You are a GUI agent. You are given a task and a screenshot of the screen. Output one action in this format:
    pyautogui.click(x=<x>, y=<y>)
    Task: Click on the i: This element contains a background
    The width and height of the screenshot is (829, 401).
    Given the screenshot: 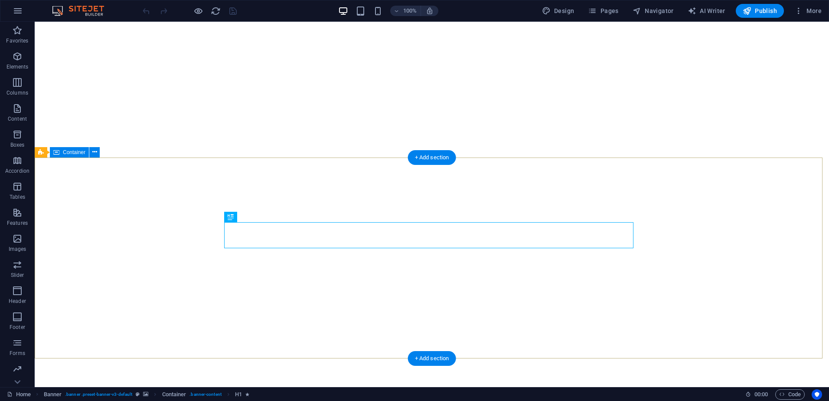 What is the action you would take?
    pyautogui.click(x=146, y=394)
    